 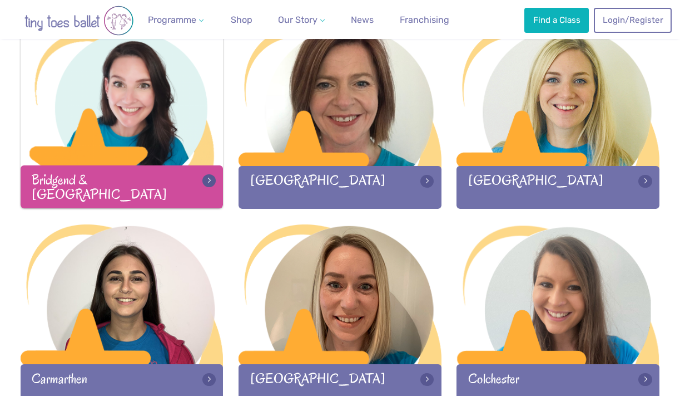 I want to click on span: Our Story, so click(x=298, y=19).